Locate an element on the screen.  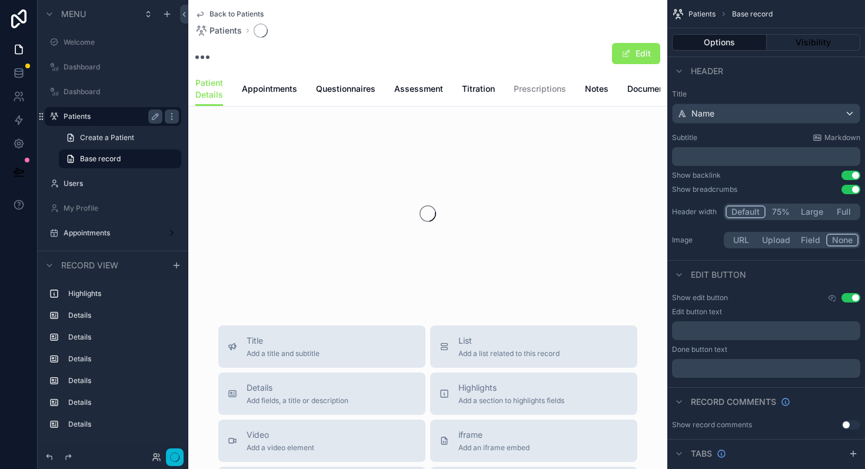
a: Welcome is located at coordinates (121, 42).